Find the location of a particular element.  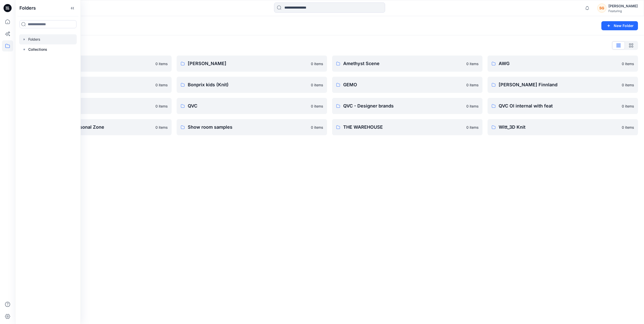

p: QVC - Designer brands is located at coordinates (403, 106).